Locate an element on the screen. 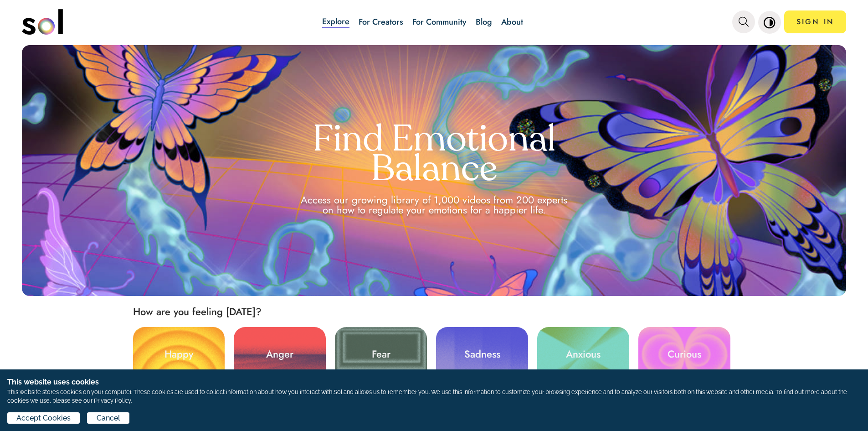  a: Explore is located at coordinates (336, 22).